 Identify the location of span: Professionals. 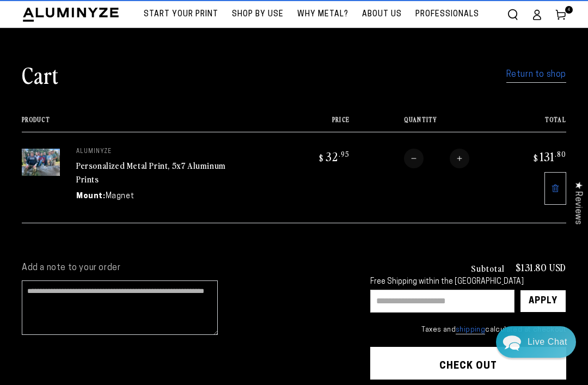
(447, 14).